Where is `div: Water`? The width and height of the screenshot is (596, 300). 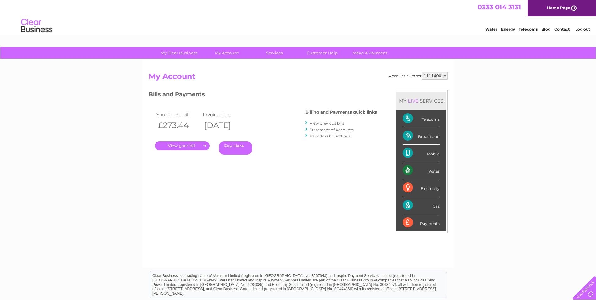 div: Water is located at coordinates (421, 170).